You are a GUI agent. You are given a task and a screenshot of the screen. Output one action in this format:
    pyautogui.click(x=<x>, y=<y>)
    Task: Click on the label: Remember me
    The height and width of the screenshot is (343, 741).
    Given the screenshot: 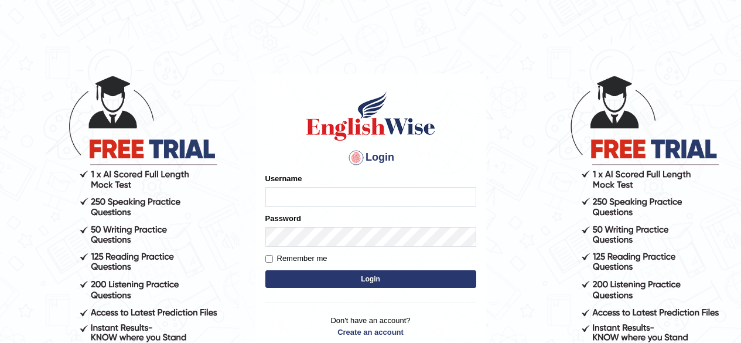 What is the action you would take?
    pyautogui.click(x=296, y=258)
    